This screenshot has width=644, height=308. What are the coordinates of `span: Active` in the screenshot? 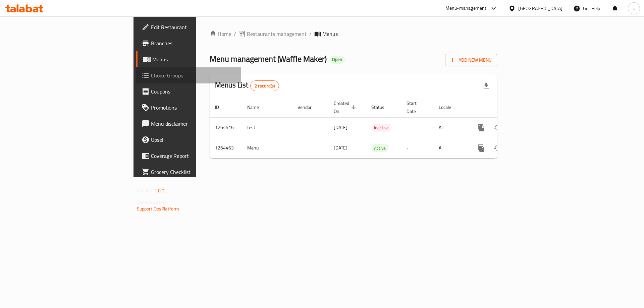 It's located at (379, 148).